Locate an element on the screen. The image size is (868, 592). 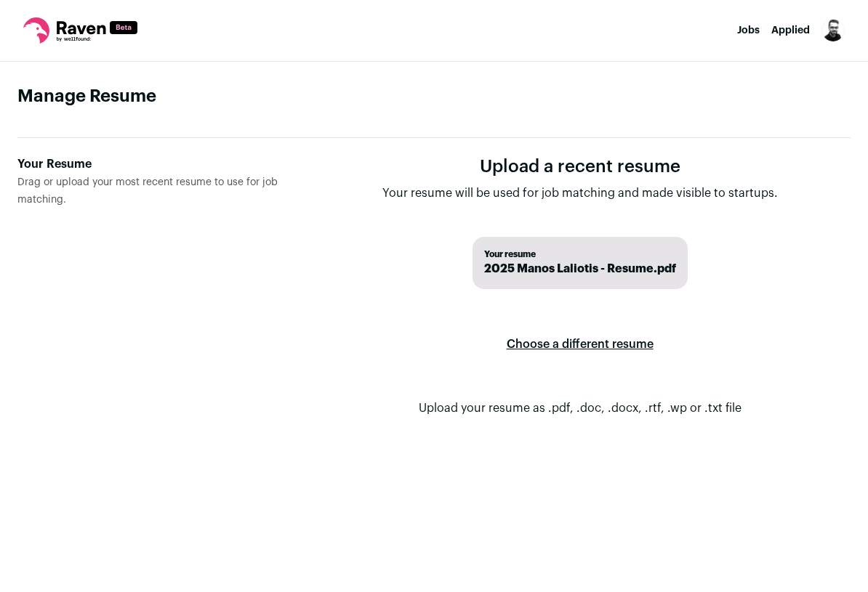
p: Your resume will be used for job matching and made visible to startups. is located at coordinates (580, 194).